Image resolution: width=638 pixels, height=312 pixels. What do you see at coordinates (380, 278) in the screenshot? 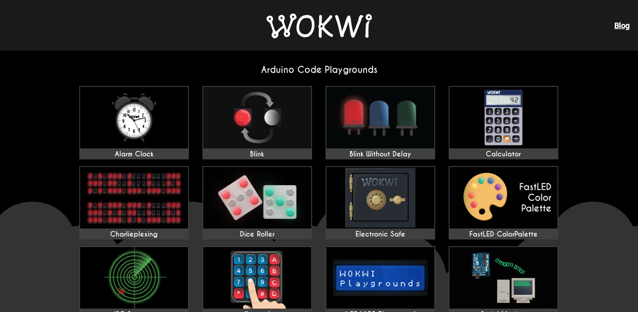
I see `img: LCD1602 Playground` at bounding box center [380, 278].